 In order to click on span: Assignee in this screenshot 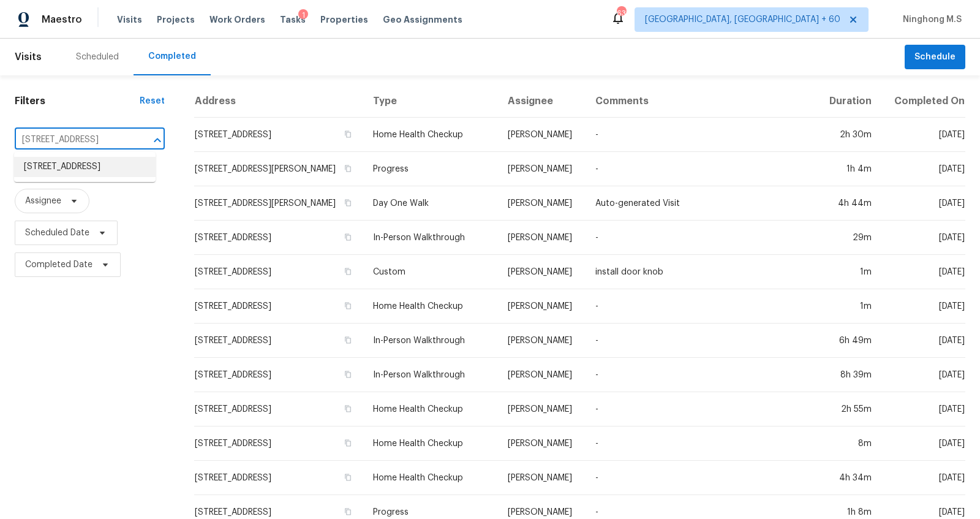, I will do `click(43, 201)`.